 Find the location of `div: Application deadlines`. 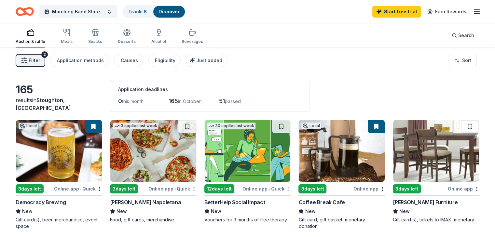

div: Application deadlines is located at coordinates (210, 89).